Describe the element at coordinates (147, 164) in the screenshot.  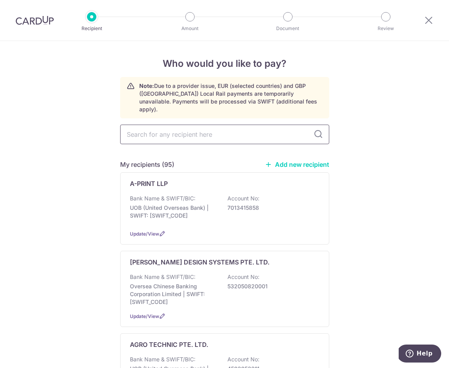
I see `h5: My recipients (95)` at that location.